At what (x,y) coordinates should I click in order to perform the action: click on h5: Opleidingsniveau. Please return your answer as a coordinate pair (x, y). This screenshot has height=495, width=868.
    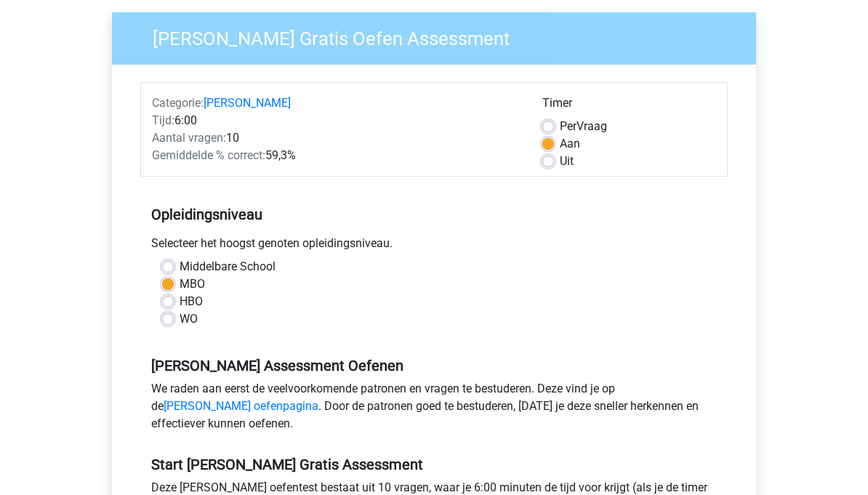
    Looking at the image, I should click on (434, 214).